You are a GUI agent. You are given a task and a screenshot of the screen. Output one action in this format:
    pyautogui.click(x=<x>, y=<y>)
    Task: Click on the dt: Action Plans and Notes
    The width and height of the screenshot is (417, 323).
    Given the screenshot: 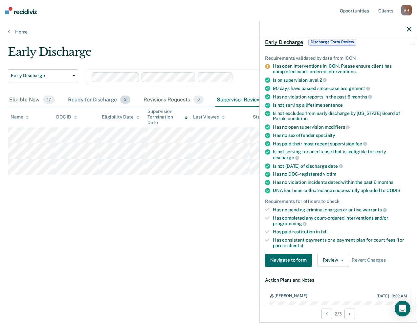 What is the action you would take?
    pyautogui.click(x=339, y=280)
    